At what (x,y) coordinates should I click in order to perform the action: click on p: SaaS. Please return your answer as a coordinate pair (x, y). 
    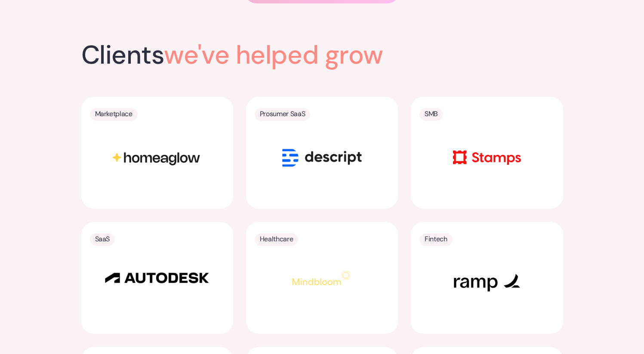
    Looking at the image, I should click on (103, 239).